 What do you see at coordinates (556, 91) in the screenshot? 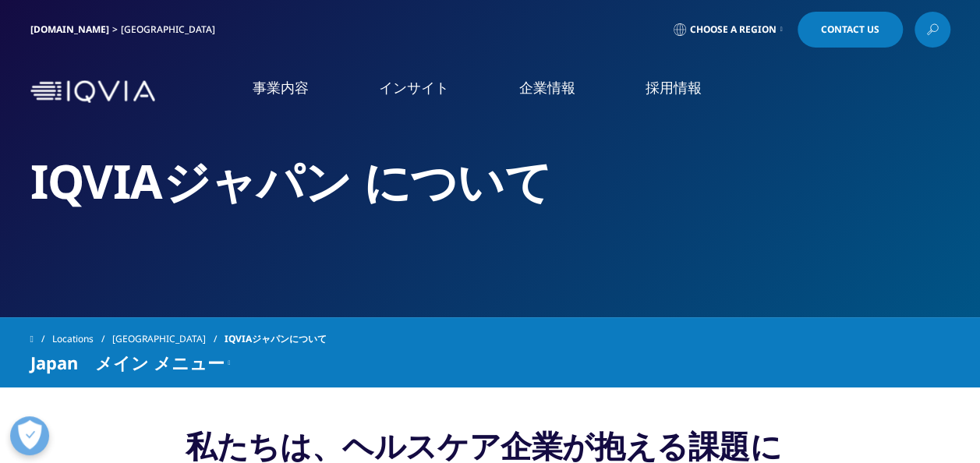
I see `nav: Primary` at bounding box center [556, 91].